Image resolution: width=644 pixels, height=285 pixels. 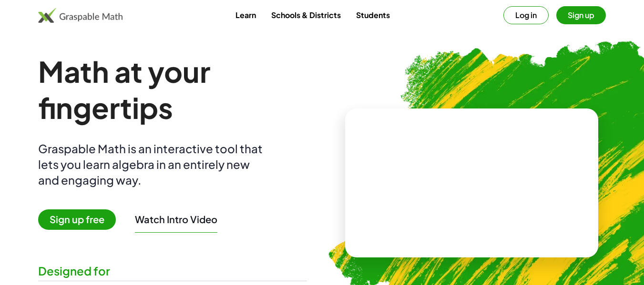 I want to click on button: Sign up, so click(x=581, y=15).